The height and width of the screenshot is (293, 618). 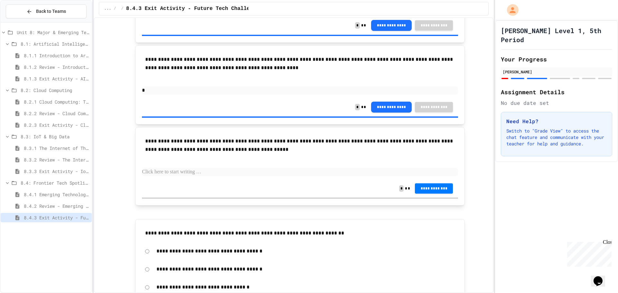 What do you see at coordinates (56, 113) in the screenshot?
I see `span: 8.2.2 Review - Cloud Computing` at bounding box center [56, 113].